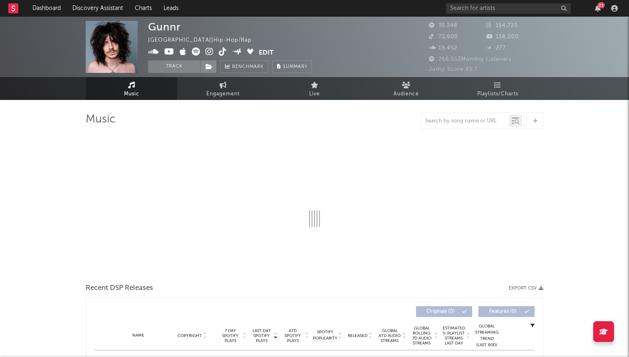  What do you see at coordinates (598, 8) in the screenshot?
I see `button: 23` at bounding box center [598, 8].